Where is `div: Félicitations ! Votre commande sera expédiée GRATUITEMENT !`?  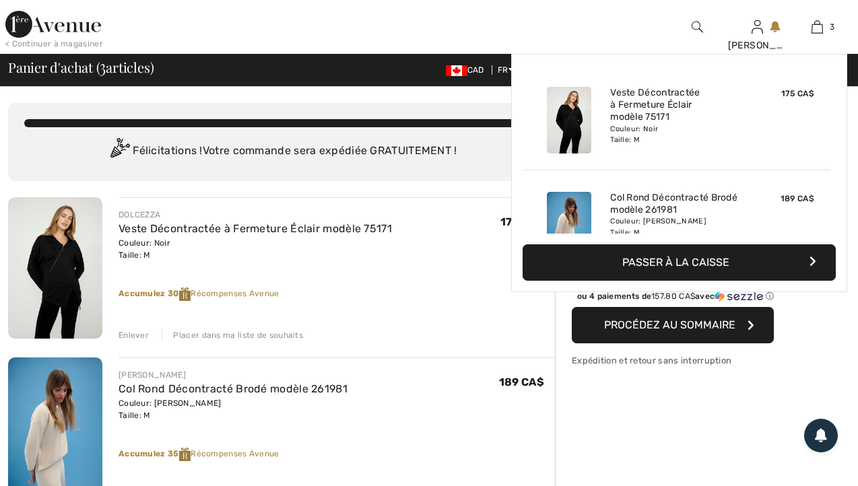
div: Félicitations ! Votre commande sera expédiée GRATUITEMENT ! is located at coordinates (281, 151).